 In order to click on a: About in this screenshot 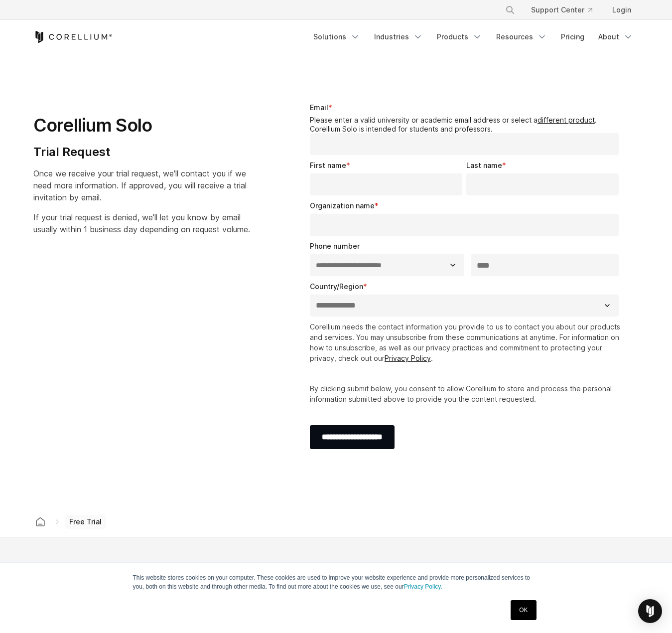, I will do `click(616, 37)`.